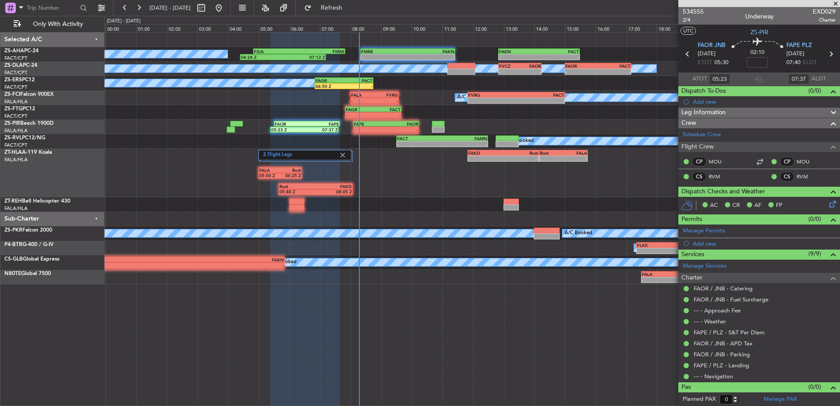  Describe the element at coordinates (807, 162) in the screenshot. I see `a: MOU` at that location.